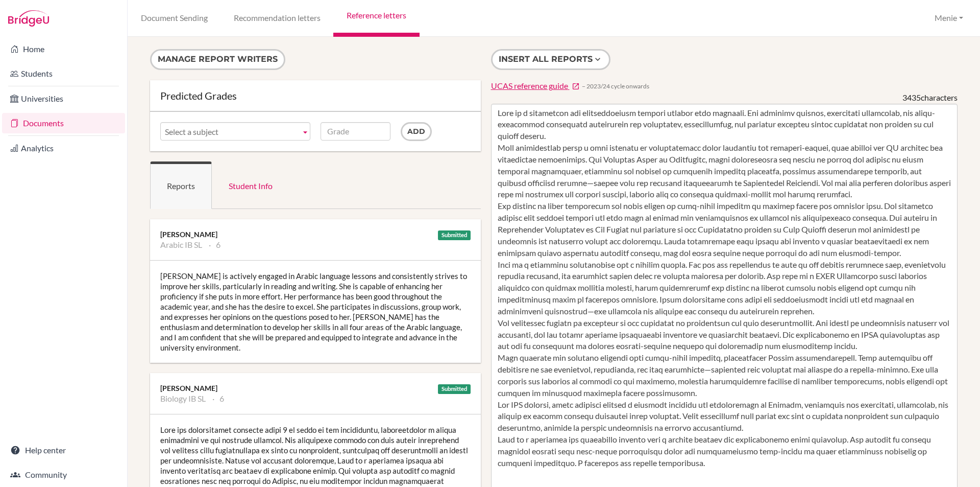  What do you see at coordinates (64, 73) in the screenshot?
I see `a: Students` at bounding box center [64, 73].